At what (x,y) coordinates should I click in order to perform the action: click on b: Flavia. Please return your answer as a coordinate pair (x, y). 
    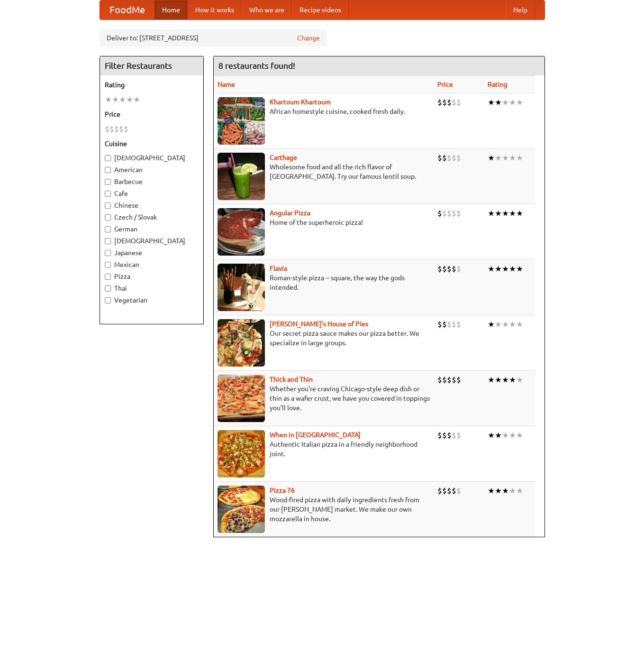
    Looking at the image, I should click on (278, 268).